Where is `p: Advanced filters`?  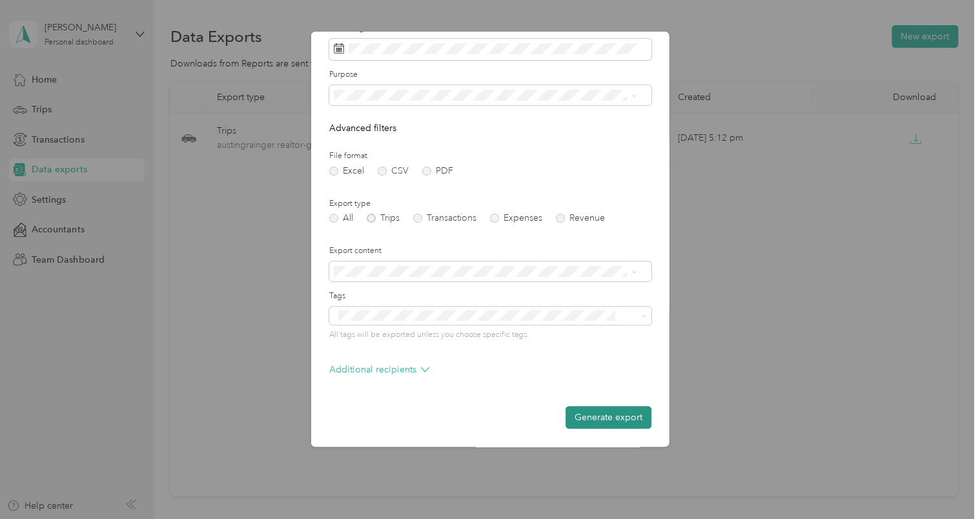 p: Advanced filters is located at coordinates (490, 128).